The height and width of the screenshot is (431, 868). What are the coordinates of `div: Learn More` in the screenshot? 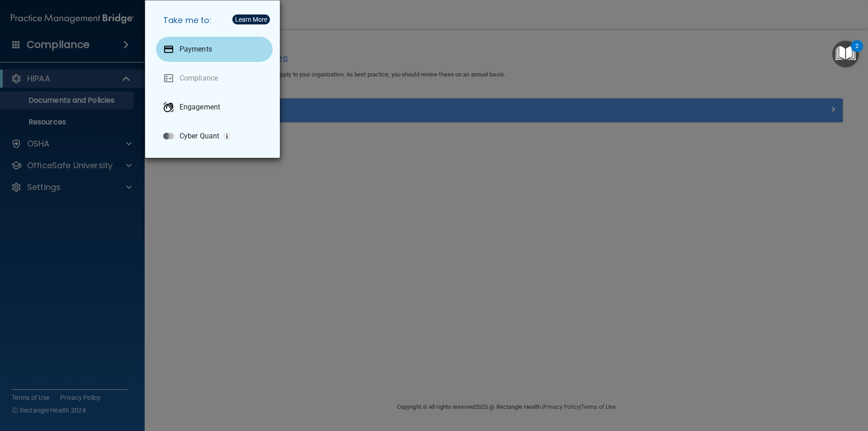 It's located at (251, 20).